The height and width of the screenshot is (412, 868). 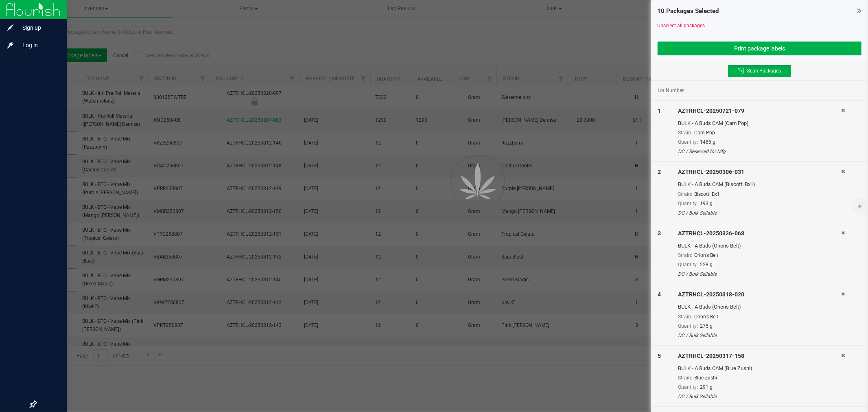 I want to click on div: AZTRHCL-20250318-020, so click(x=759, y=295).